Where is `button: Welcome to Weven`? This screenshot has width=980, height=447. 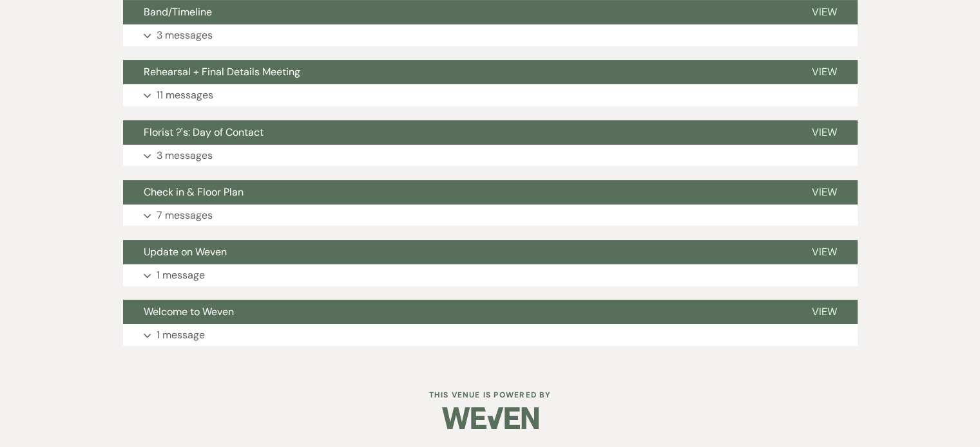
button: Welcome to Weven is located at coordinates (457, 312).